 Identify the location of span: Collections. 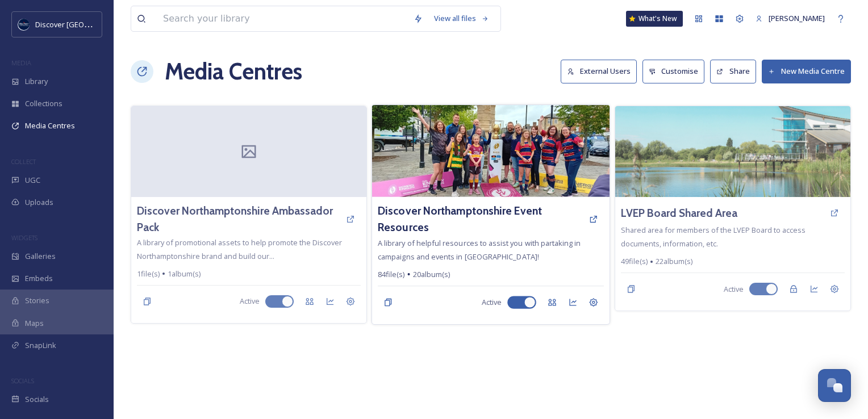
(44, 104).